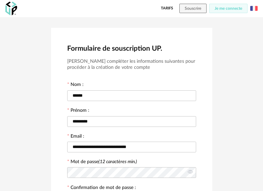 The height and width of the screenshot is (191, 263). Describe the element at coordinates (167, 8) in the screenshot. I see `a: Tarifs` at that location.